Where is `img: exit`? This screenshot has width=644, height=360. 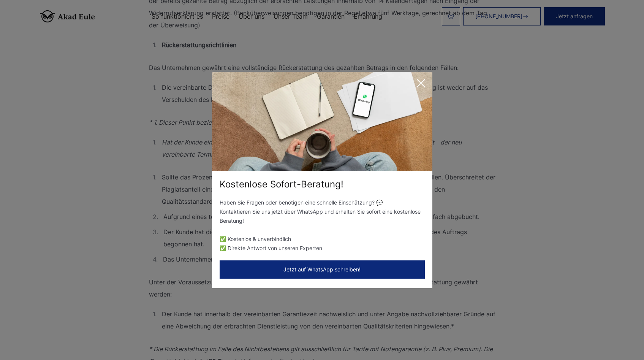 img: exit is located at coordinates (322, 121).